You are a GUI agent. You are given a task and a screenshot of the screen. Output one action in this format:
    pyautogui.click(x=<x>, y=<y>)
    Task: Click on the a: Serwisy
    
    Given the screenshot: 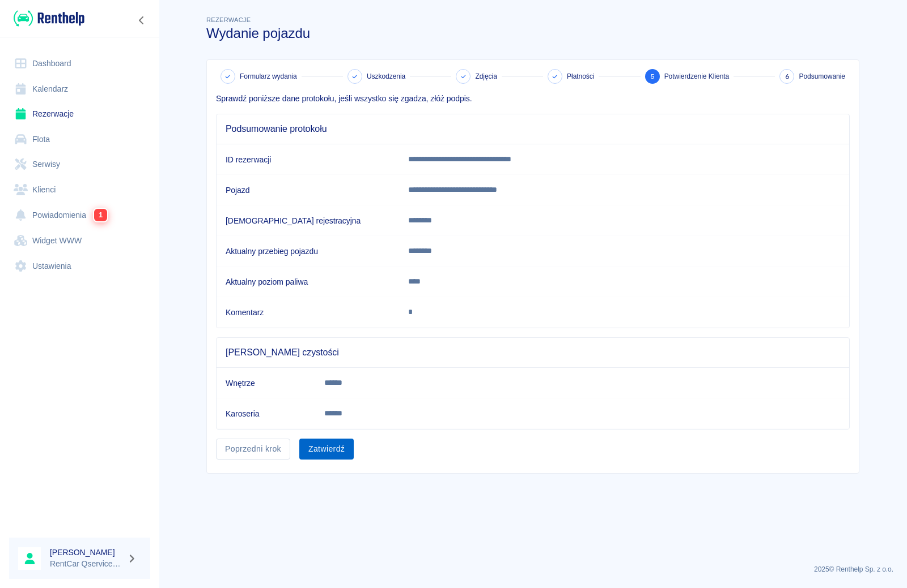 What is the action you would take?
    pyautogui.click(x=79, y=165)
    